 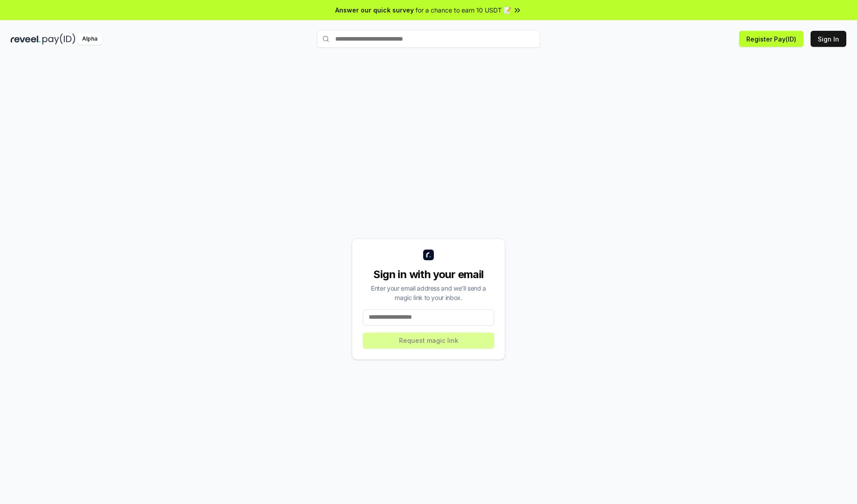 I want to click on img: pay_id, so click(x=59, y=39).